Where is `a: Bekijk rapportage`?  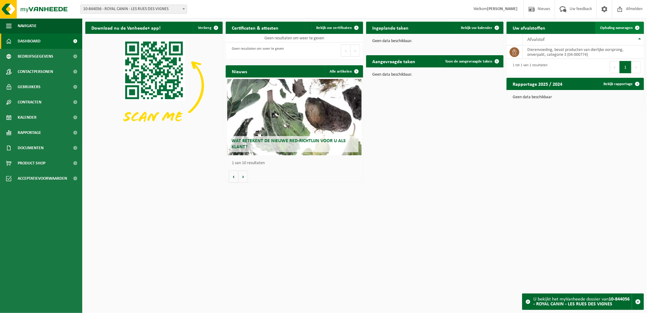 a: Bekijk rapportage is located at coordinates (621, 84).